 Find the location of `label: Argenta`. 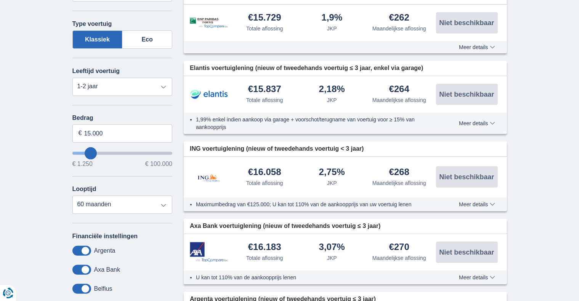

label: Argenta is located at coordinates (105, 251).